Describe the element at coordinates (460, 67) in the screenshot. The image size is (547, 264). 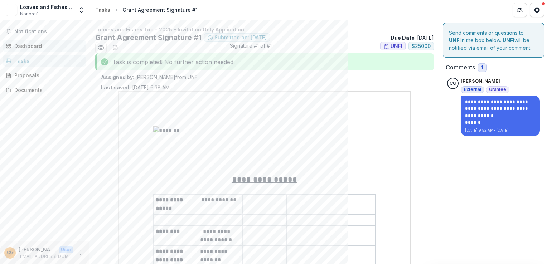
I see `h2: Comments` at that location.